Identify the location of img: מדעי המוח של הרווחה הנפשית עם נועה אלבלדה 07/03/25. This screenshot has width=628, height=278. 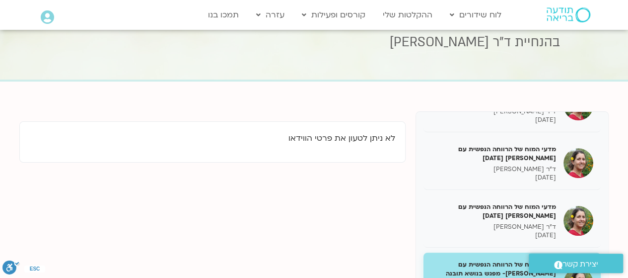
(579, 221).